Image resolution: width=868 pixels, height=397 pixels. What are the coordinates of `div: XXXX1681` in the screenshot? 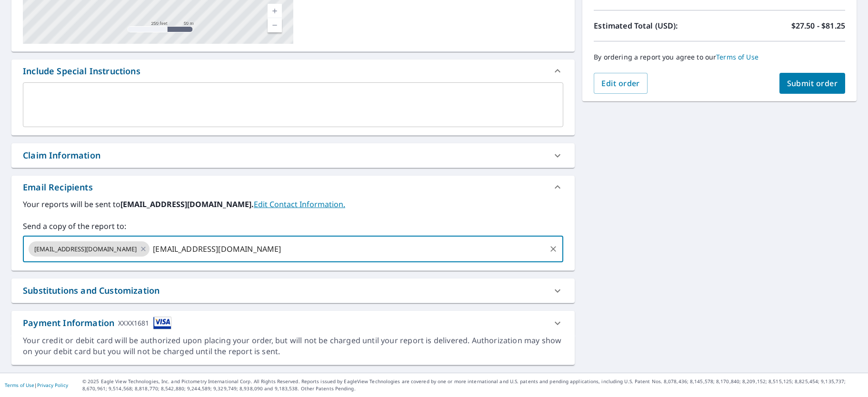 It's located at (134, 322).